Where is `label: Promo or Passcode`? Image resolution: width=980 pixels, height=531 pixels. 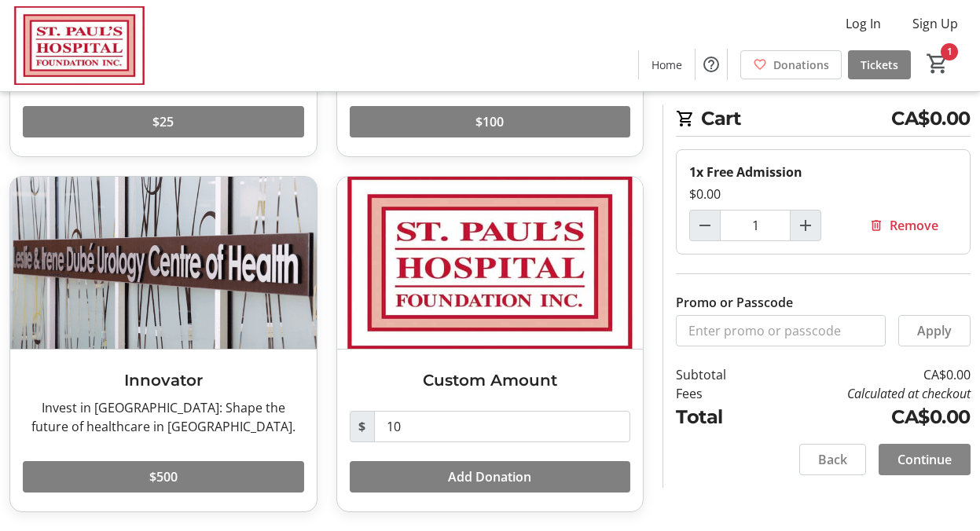 label: Promo or Passcode is located at coordinates (734, 303).